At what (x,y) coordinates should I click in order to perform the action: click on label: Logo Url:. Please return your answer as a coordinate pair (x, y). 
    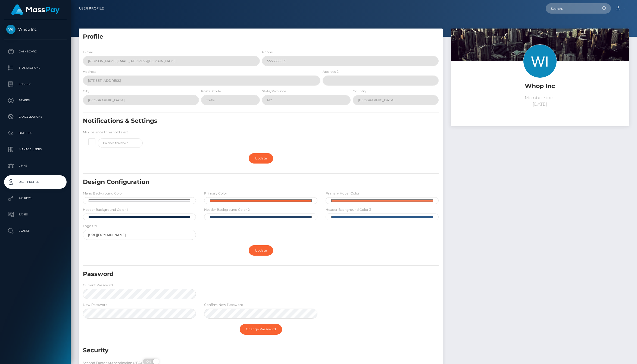
    Looking at the image, I should click on (90, 226).